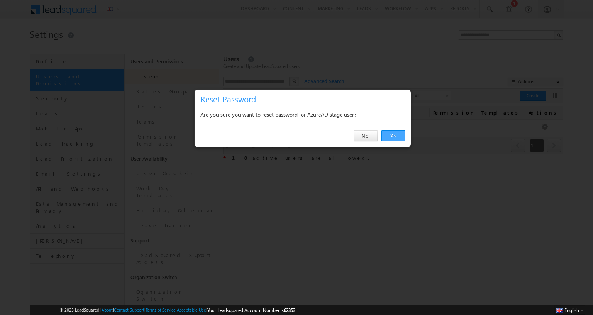  Describe the element at coordinates (290, 310) in the screenshot. I see `span: 62353` at that location.